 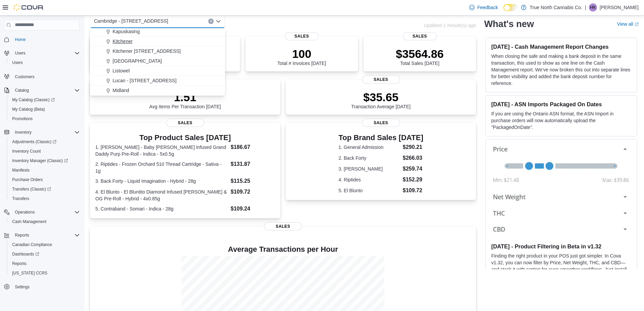 What do you see at coordinates (561, 70) in the screenshot?
I see `p: When closing the safe and making a bank deposit in the same transaction, this used to show as one...` at bounding box center [561, 70].